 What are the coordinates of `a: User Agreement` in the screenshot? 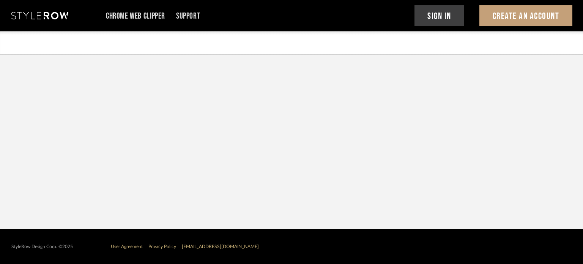 It's located at (127, 246).